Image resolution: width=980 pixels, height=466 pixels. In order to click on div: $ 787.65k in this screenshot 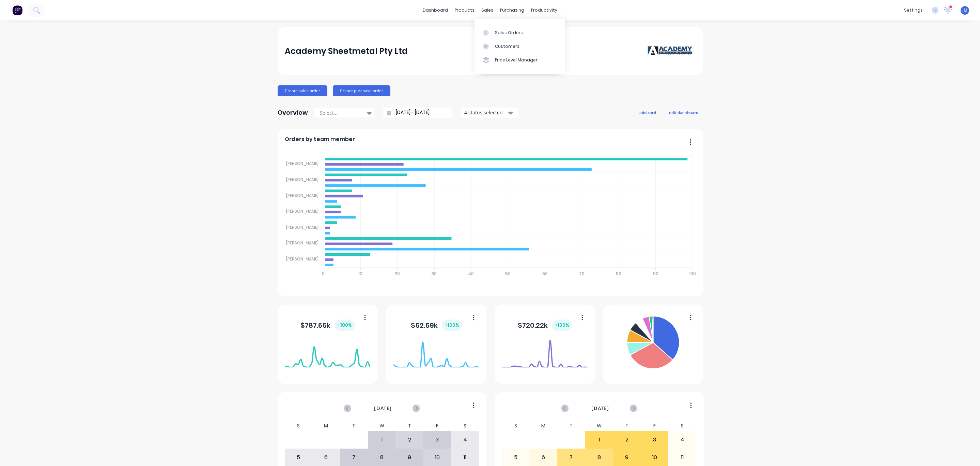, I will do `click(327, 325)`.